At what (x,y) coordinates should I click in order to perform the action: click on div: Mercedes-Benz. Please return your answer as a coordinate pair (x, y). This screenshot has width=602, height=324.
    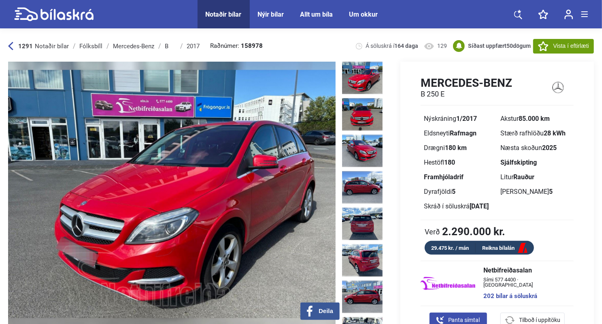
    Looking at the image, I should click on (134, 46).